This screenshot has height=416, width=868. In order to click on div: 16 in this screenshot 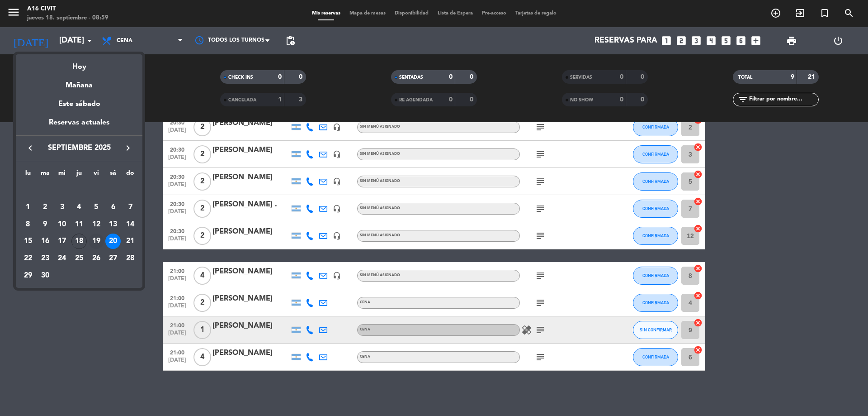, I will do `click(45, 241)`.